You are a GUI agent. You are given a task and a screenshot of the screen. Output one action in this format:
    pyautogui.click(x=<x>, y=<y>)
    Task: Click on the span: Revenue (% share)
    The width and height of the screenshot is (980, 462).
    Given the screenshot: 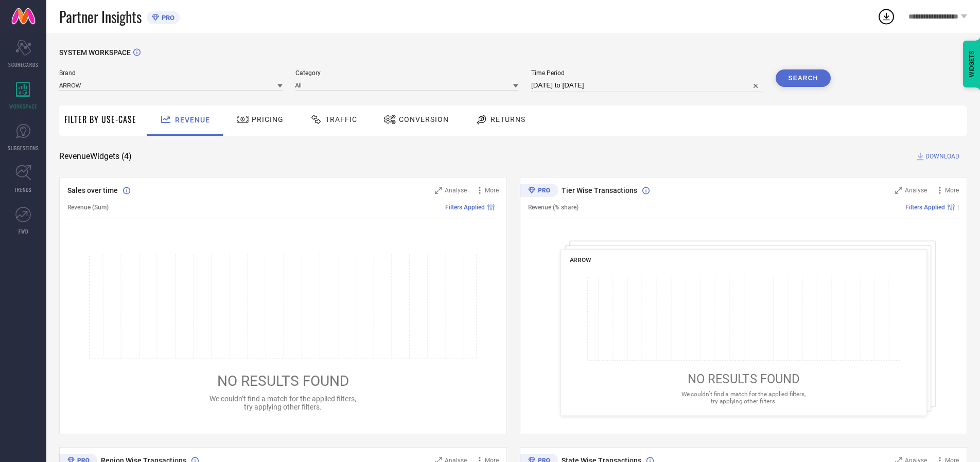 What is the action you would take?
    pyautogui.click(x=553, y=208)
    